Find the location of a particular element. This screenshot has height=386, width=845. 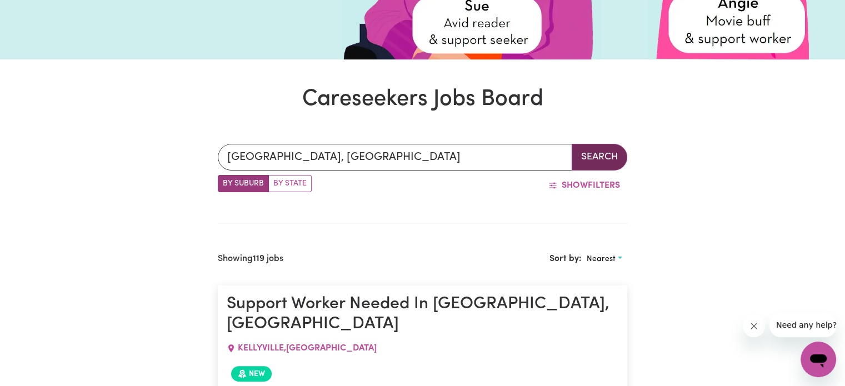

span: Nearest is located at coordinates (601, 259).